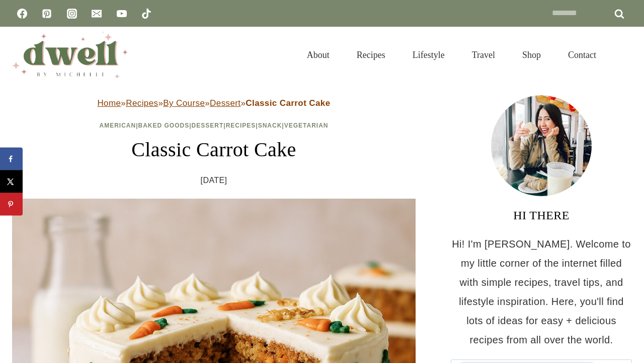  I want to click on h3: HI THERE, so click(542, 215).